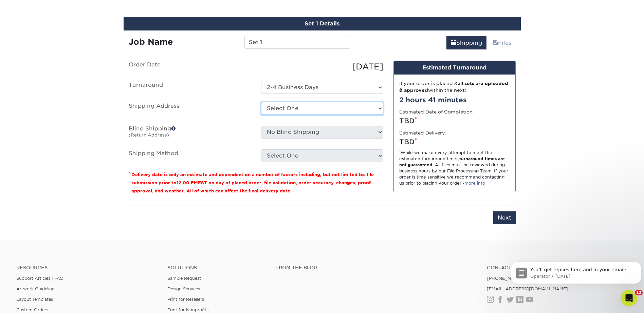 Image resolution: width=644 pixels, height=313 pixels. What do you see at coordinates (190, 67) in the screenshot?
I see `label: Order Date` at bounding box center [190, 67].